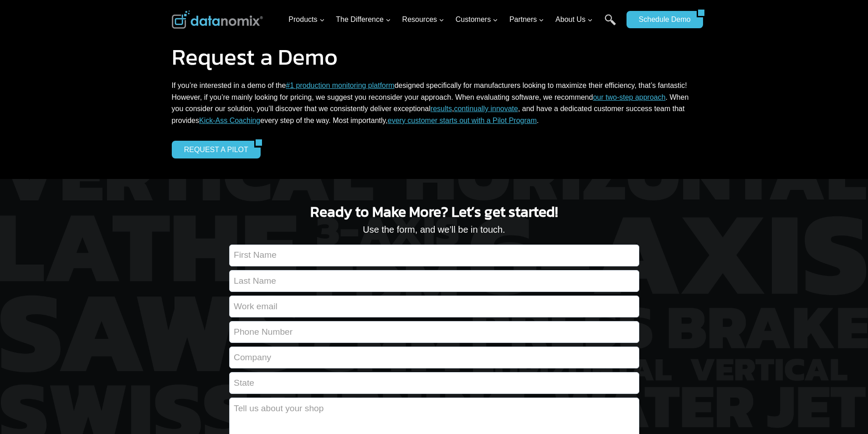 The height and width of the screenshot is (434, 868). What do you see at coordinates (230, 120) in the screenshot?
I see `a: Kick-Ass Coaching` at bounding box center [230, 120].